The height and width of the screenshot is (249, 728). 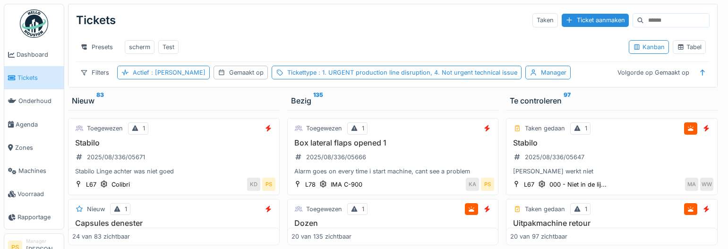 What do you see at coordinates (567, 101) in the screenshot?
I see `sup: 97` at bounding box center [567, 101].